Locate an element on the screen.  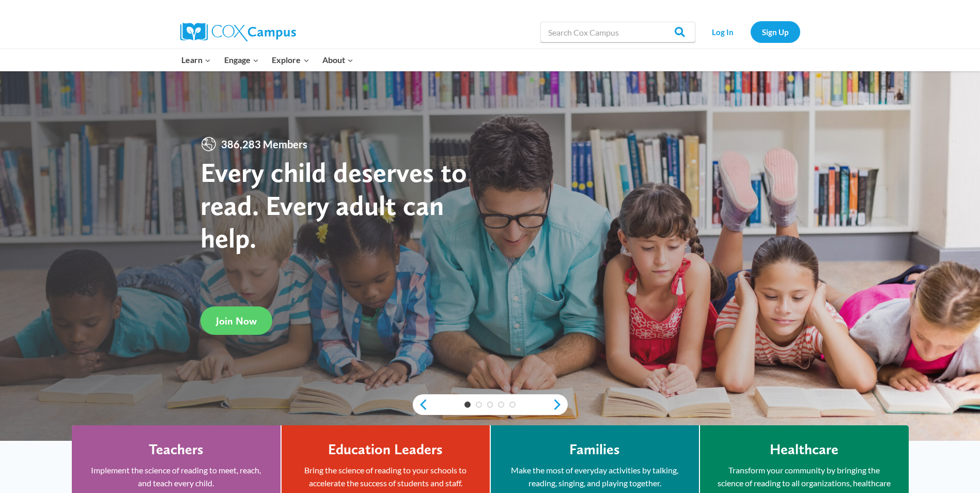
a: Log In is located at coordinates (723, 31).